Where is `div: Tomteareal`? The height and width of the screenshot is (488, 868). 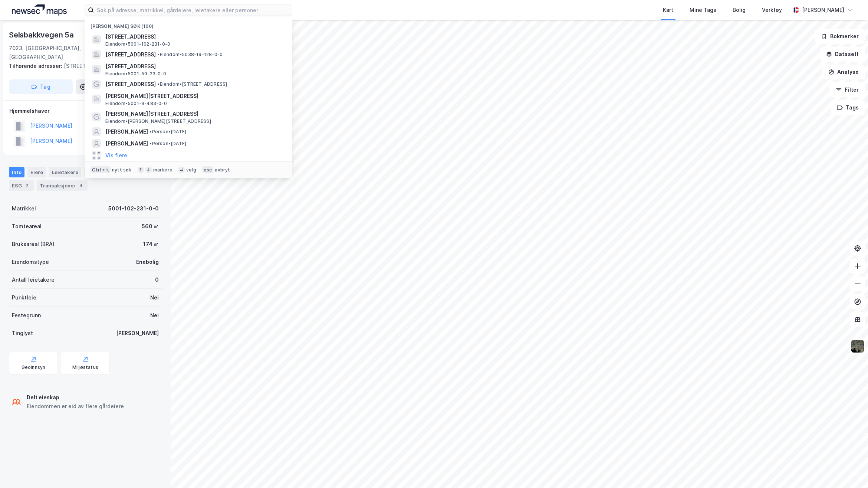
div: Tomteareal is located at coordinates (27, 227).